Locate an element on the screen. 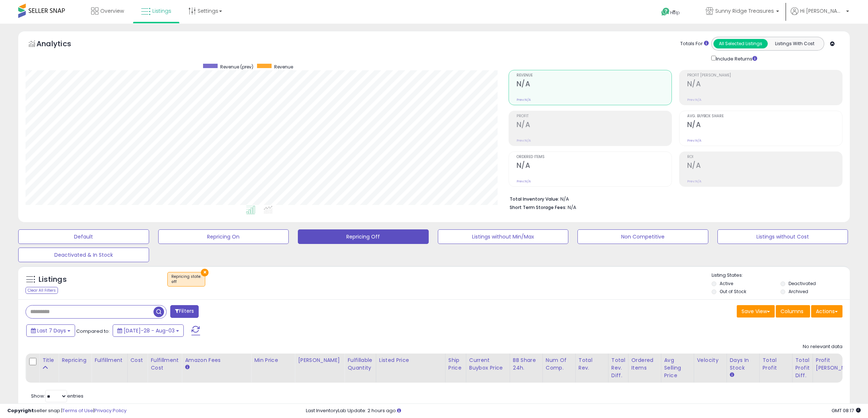 Image resolution: width=868 pixels, height=418 pixels. a: Terms of Use is located at coordinates (77, 411).